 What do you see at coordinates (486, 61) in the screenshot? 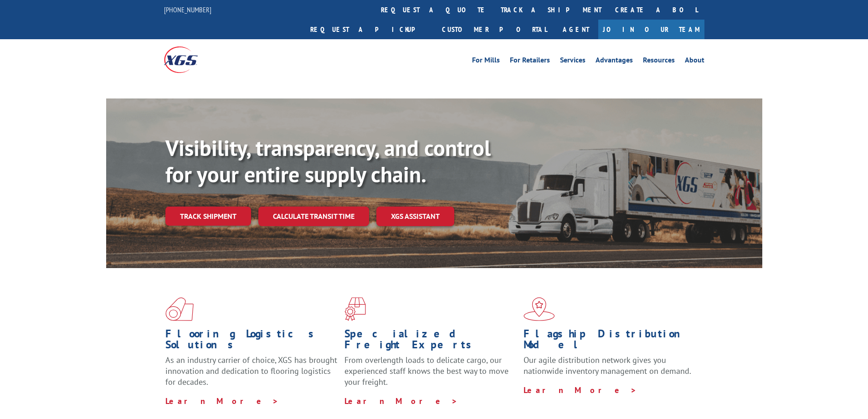
I see `a: For Mills` at bounding box center [486, 61].